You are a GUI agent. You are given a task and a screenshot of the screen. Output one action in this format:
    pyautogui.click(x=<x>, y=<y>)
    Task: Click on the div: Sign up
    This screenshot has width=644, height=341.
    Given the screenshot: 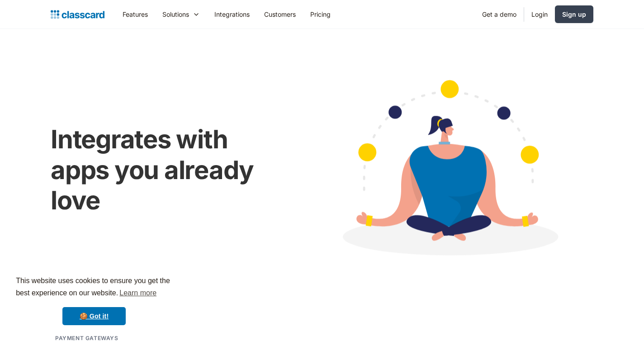 What is the action you would take?
    pyautogui.click(x=574, y=14)
    